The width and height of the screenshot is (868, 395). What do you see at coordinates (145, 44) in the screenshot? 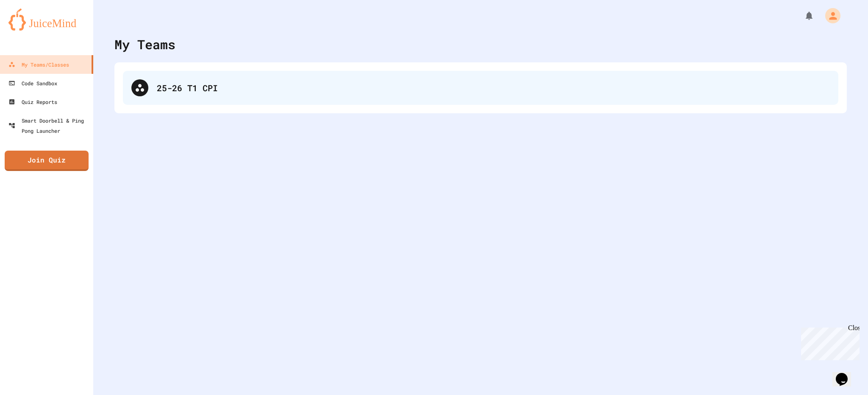
I see `div: My Teams` at bounding box center [145, 44].